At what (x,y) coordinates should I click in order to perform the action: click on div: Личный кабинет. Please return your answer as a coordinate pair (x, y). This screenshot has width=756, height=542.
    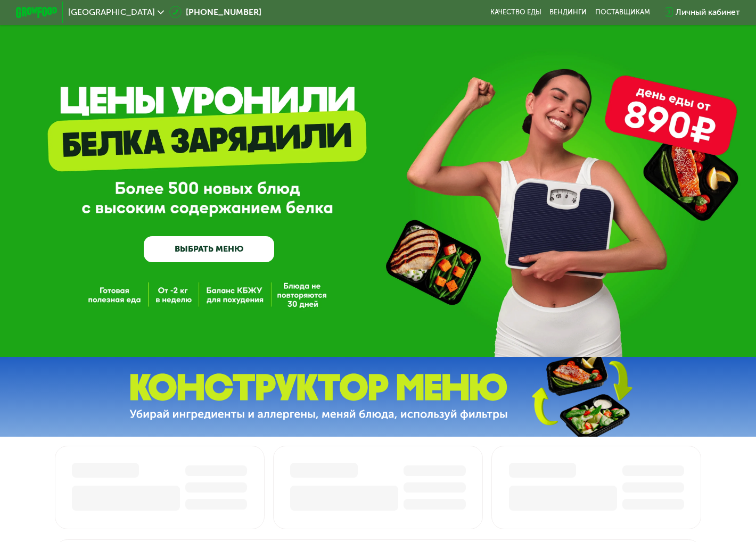
    Looking at the image, I should click on (707, 12).